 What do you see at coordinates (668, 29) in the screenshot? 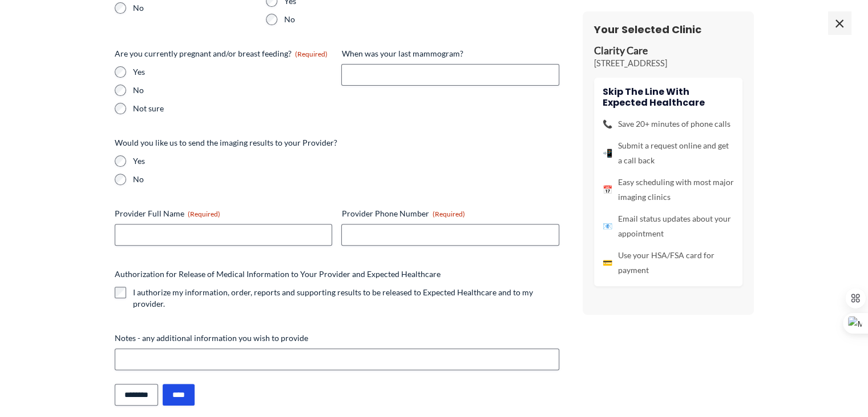
I see `h3: Your Selected Clinic` at bounding box center [668, 29].